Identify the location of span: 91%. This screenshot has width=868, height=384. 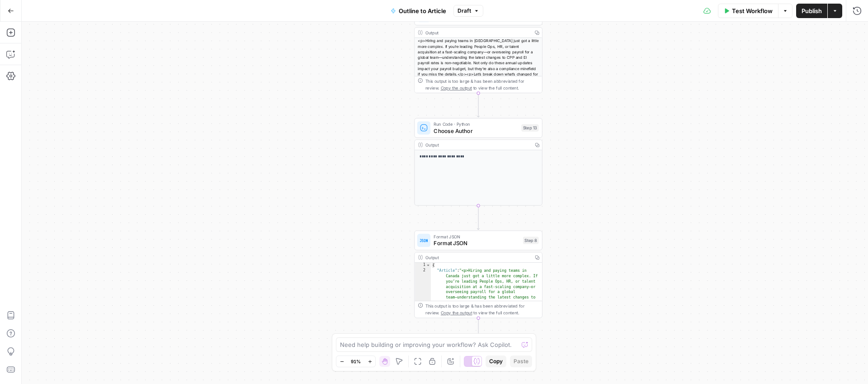
(356, 361).